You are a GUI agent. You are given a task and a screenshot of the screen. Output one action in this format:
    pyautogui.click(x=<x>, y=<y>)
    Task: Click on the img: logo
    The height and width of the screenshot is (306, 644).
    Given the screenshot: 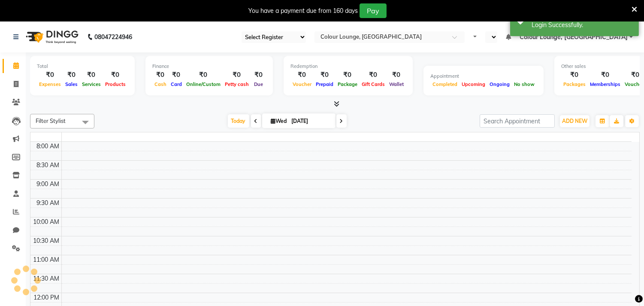 What is the action you would take?
    pyautogui.click(x=51, y=37)
    